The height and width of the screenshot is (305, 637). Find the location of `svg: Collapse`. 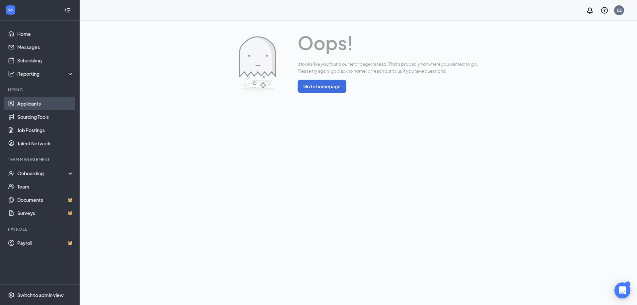

svg: Collapse is located at coordinates (67, 10).